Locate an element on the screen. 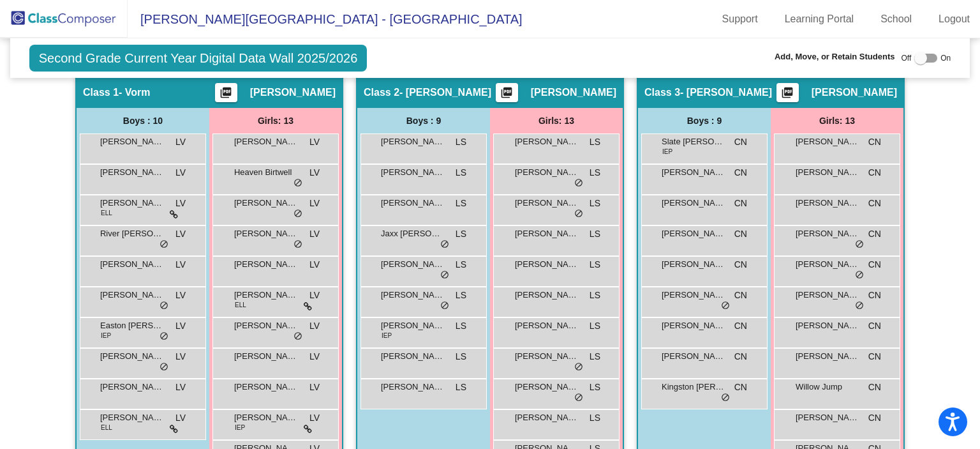 The width and height of the screenshot is (980, 449). button: Print Students Details is located at coordinates (507, 92).